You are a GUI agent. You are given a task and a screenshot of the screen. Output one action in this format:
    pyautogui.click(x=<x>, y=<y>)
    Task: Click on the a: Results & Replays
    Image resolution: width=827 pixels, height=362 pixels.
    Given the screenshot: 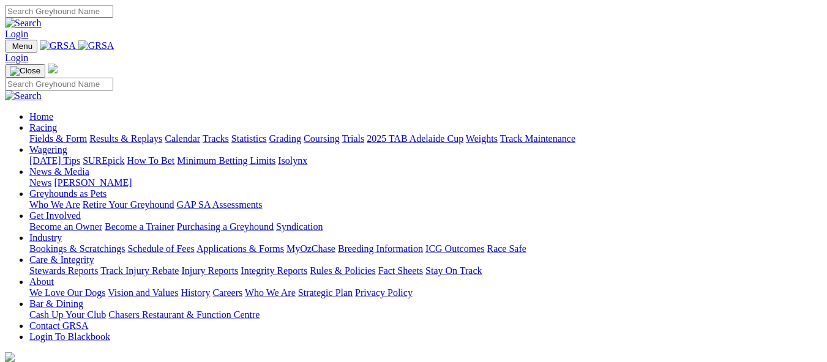 What is the action you would take?
    pyautogui.click(x=125, y=138)
    